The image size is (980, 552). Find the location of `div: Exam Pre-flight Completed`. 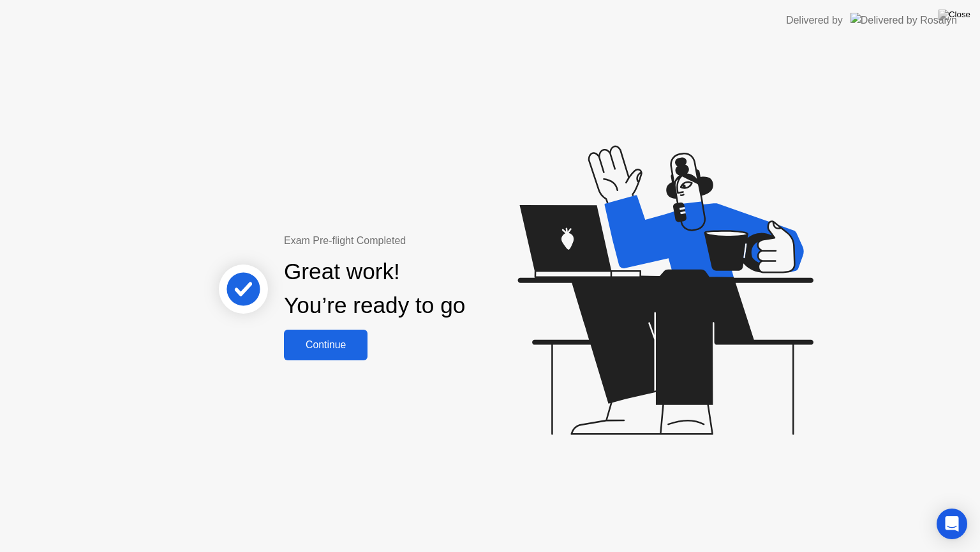

div: Exam Pre-flight Completed is located at coordinates (415, 241).